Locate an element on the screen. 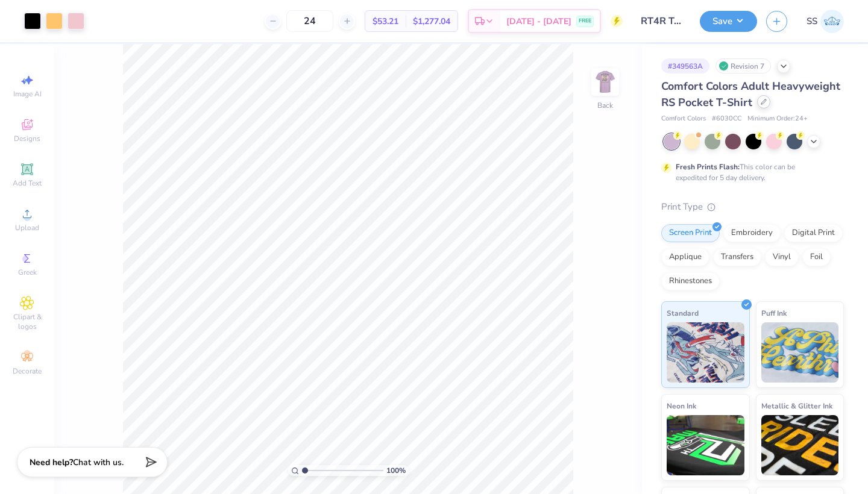 This screenshot has width=868, height=494. div: Screen Print is located at coordinates (690, 233).